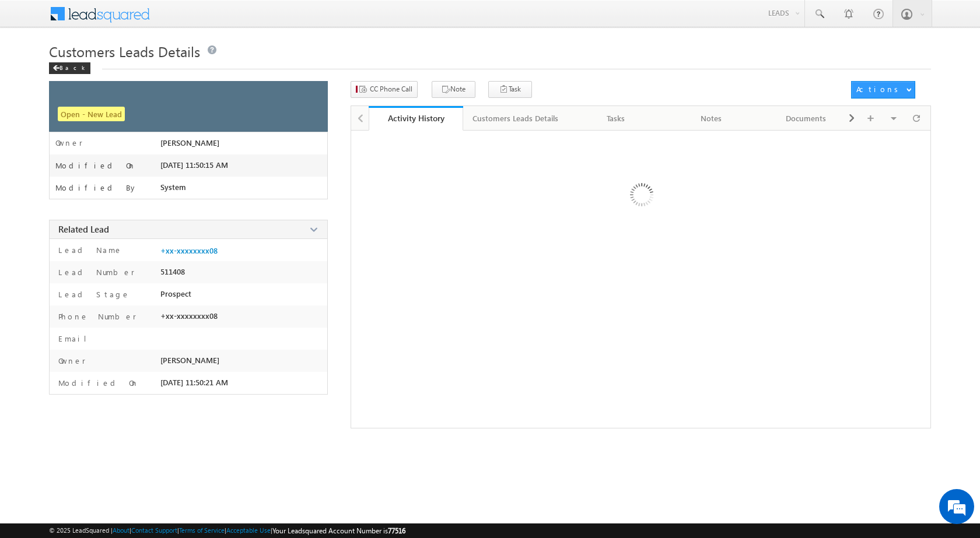 The height and width of the screenshot is (538, 980). I want to click on label: Email, so click(75, 339).